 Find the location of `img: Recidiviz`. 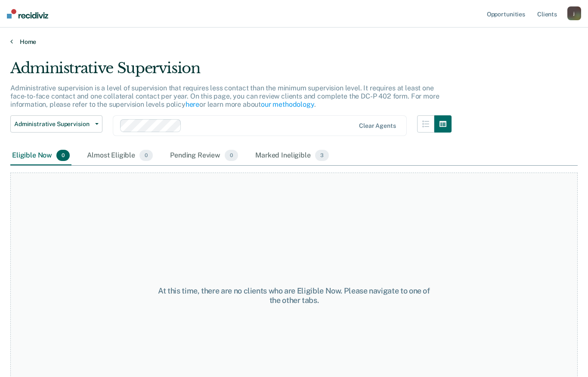

img: Recidiviz is located at coordinates (28, 13).